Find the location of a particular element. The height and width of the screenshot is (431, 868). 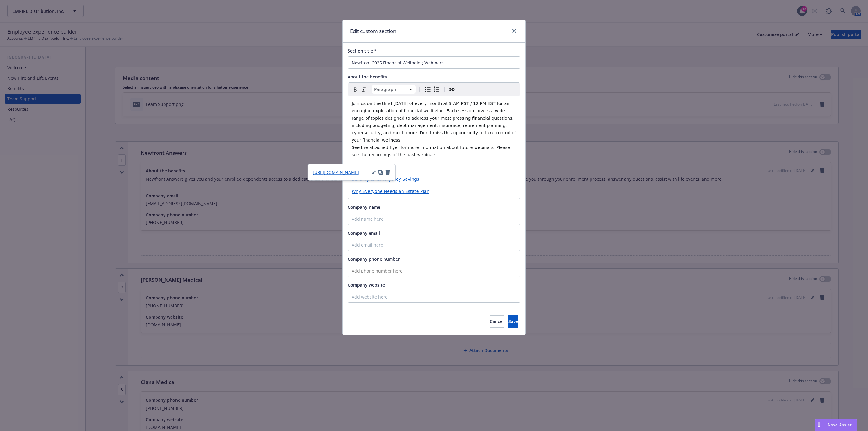

div: Drag to move is located at coordinates (819, 425).